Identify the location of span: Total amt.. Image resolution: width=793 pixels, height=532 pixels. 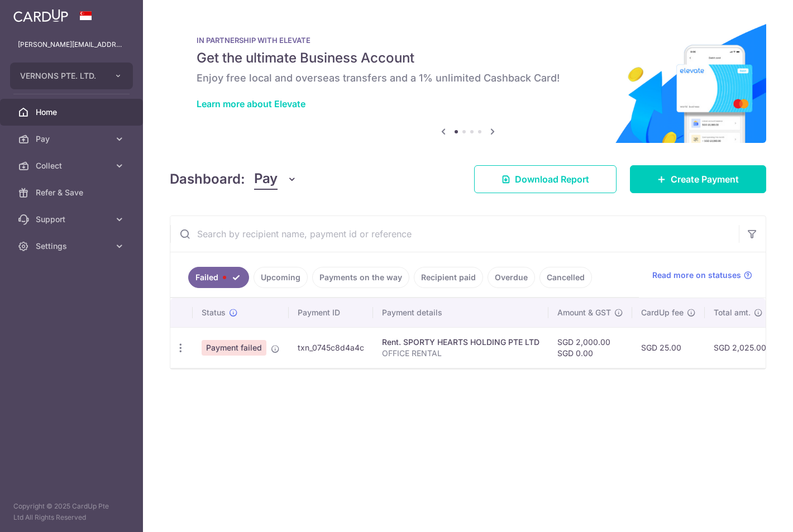
(732, 313).